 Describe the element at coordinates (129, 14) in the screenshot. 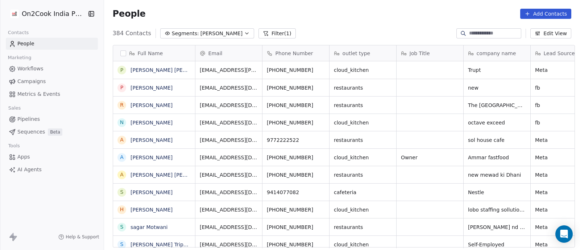

I see `span: People` at that location.